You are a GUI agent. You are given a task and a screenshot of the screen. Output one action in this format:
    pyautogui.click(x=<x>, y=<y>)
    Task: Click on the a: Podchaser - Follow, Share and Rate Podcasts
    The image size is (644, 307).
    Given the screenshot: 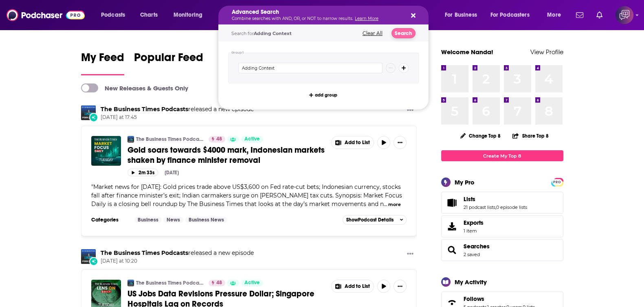 What is the action you would take?
    pyautogui.click(x=45, y=15)
    